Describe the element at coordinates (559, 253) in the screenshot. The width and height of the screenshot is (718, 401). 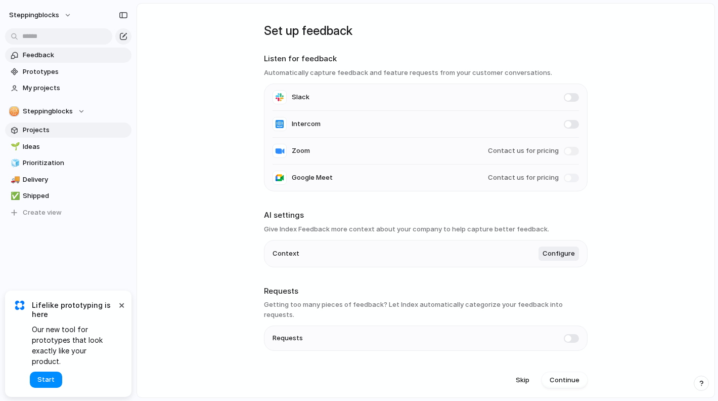
I see `button: Configure` at that location.